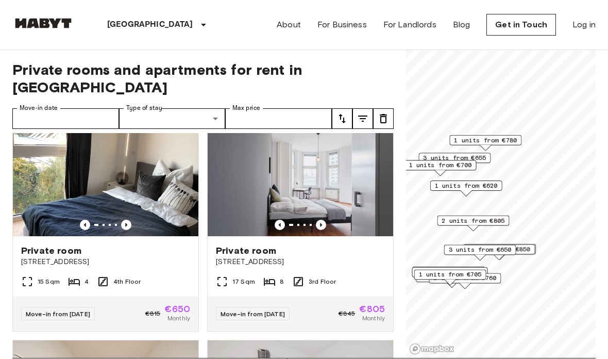 This screenshot has height=359, width=608. I want to click on input: Choose date, so click(65, 119).